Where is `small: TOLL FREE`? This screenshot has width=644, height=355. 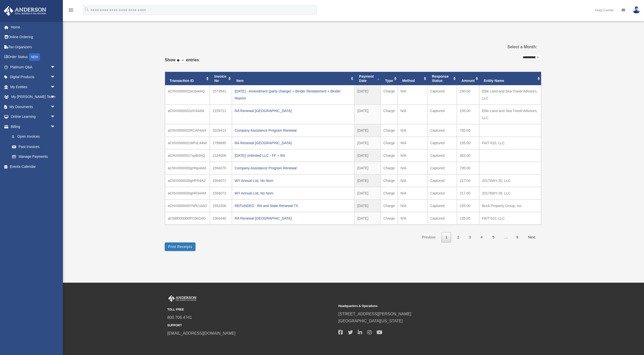 small: TOLL FREE is located at coordinates (251, 309).